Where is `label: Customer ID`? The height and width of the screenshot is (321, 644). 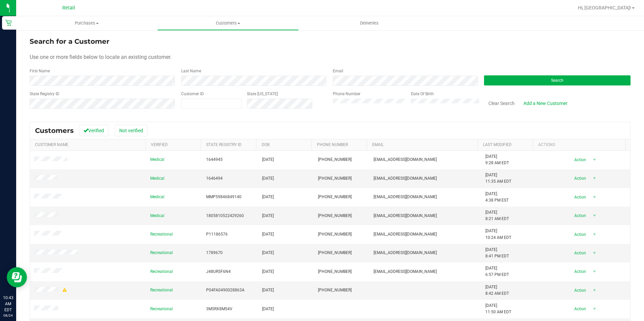
label: Customer ID is located at coordinates (192, 94).